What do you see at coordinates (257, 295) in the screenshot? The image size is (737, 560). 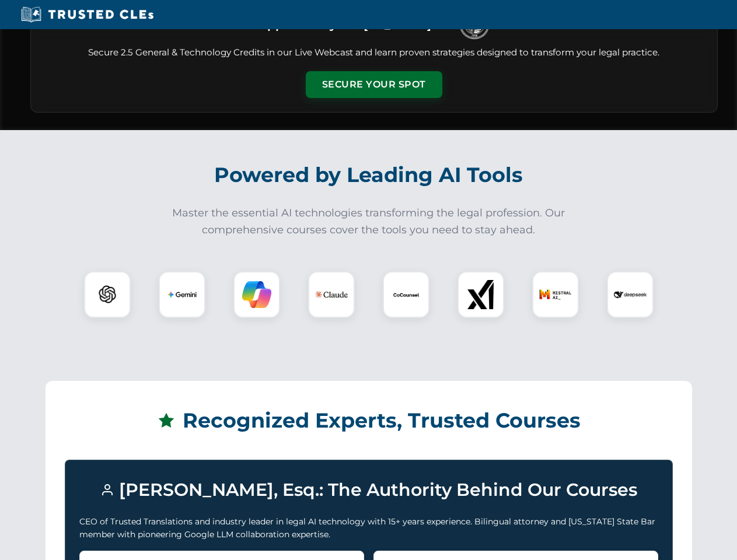 I see `img: Copilot Logo` at bounding box center [257, 295].